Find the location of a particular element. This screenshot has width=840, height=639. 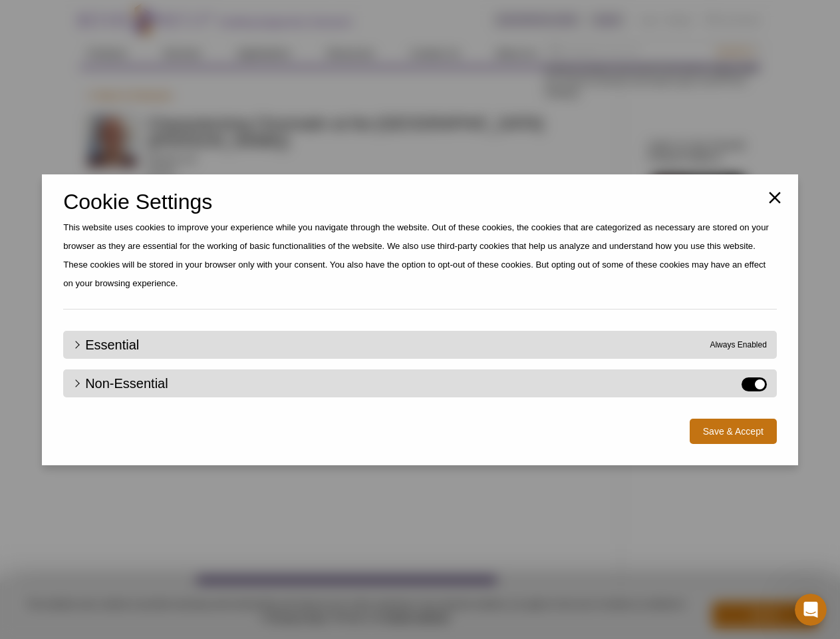

span: Always Enabled is located at coordinates (737, 345).